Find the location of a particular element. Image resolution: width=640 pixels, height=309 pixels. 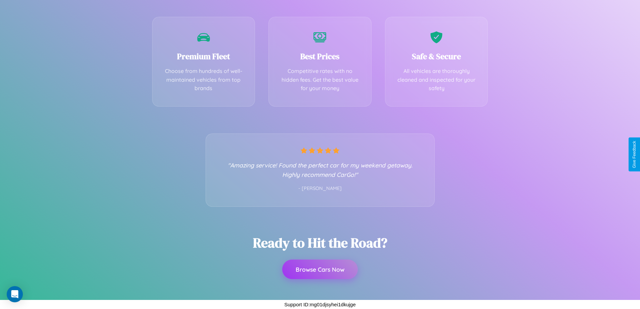

h2: Ready to Hit the Road? is located at coordinates (320, 243).